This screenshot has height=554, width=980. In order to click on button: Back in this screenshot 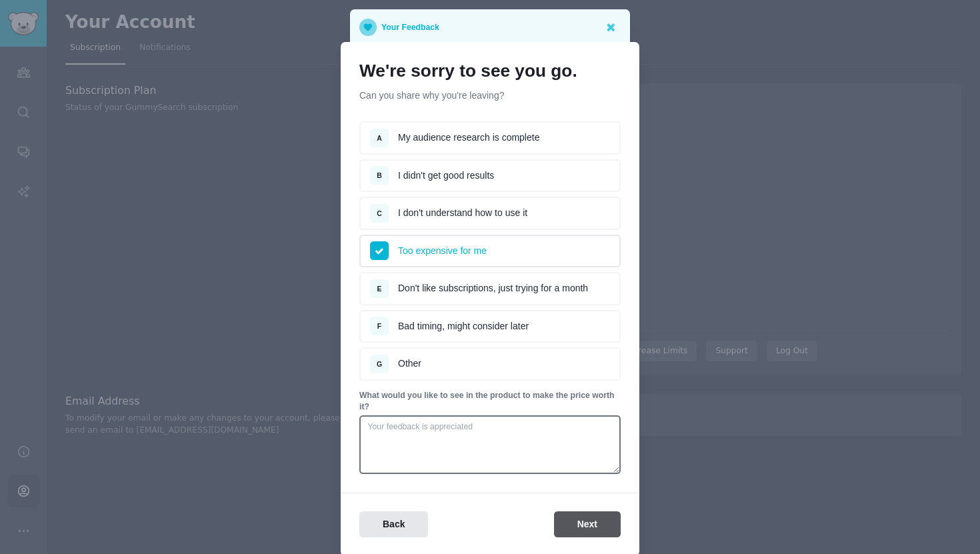, I will do `click(393, 524)`.